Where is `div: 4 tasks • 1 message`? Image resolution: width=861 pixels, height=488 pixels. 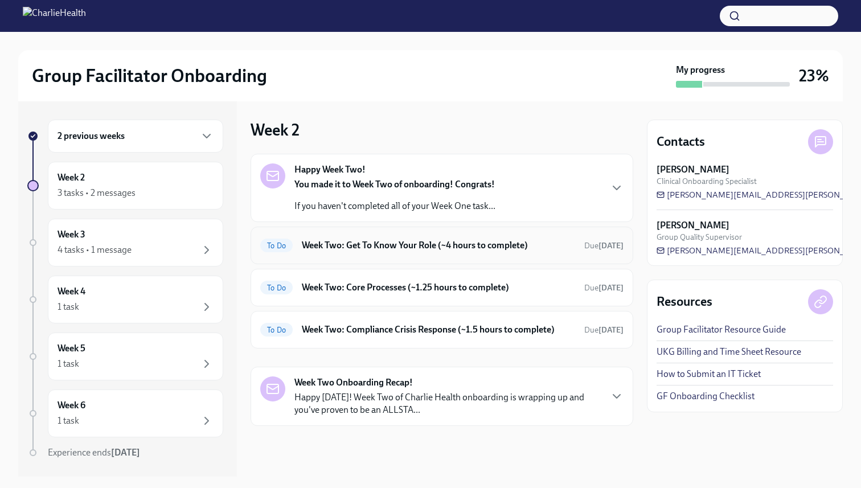
div: 4 tasks • 1 message is located at coordinates (95, 250).